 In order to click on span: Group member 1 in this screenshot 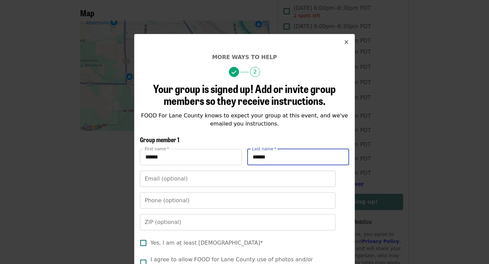, I will do `click(160, 140)`.